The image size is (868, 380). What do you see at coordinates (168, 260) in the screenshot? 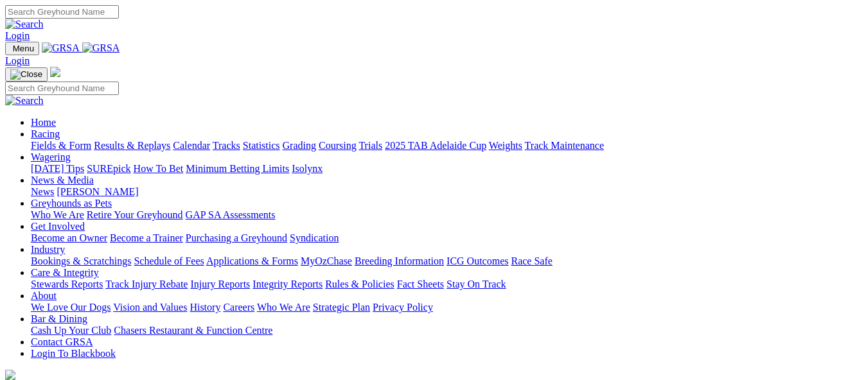
I see `a: Schedule of Fees` at bounding box center [168, 260].